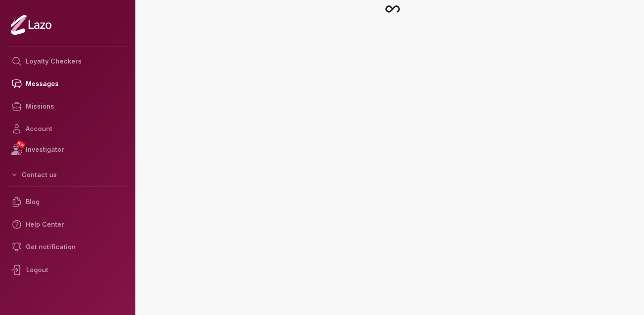 This screenshot has width=644, height=315. I want to click on div: Logout, so click(68, 270).